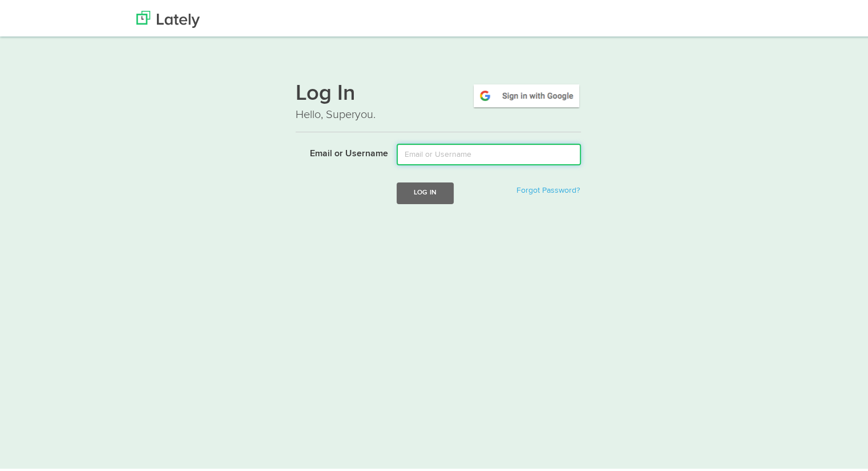 This screenshot has width=868, height=471. What do you see at coordinates (168, 17) in the screenshot?
I see `img: Lately` at bounding box center [168, 17].